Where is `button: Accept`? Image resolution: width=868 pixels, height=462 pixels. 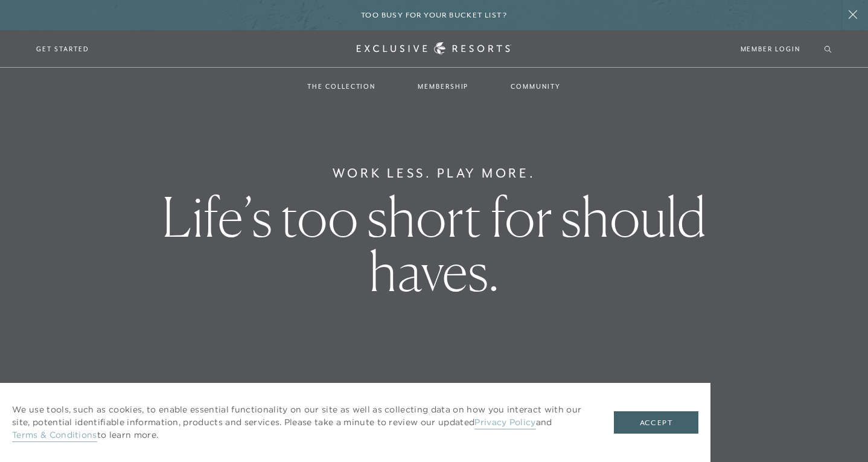 button: Accept is located at coordinates (656, 423).